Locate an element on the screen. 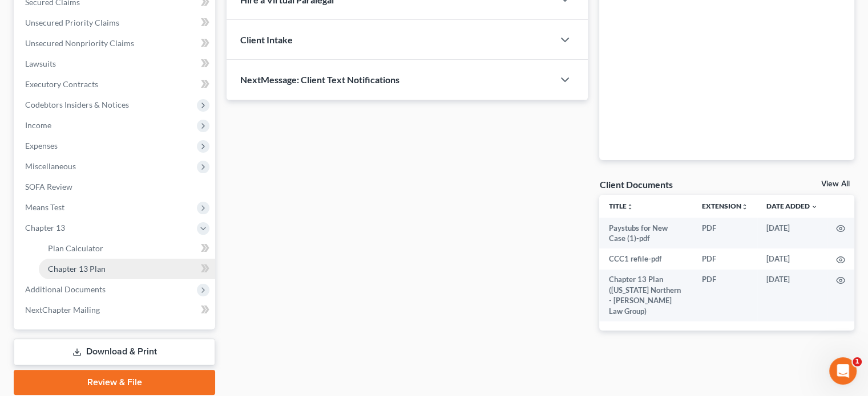 This screenshot has height=396, width=868. a: Unsecured Priority Claims is located at coordinates (115, 23).